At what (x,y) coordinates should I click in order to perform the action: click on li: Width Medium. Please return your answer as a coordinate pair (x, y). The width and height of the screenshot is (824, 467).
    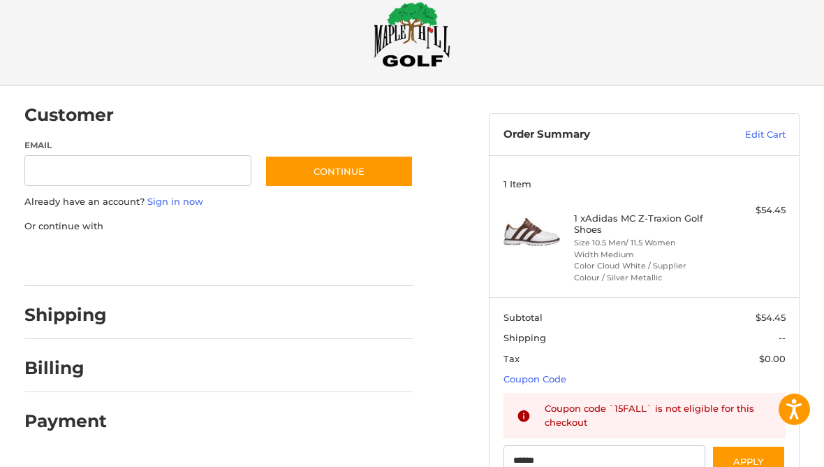
    Looking at the image, I should click on (643, 254).